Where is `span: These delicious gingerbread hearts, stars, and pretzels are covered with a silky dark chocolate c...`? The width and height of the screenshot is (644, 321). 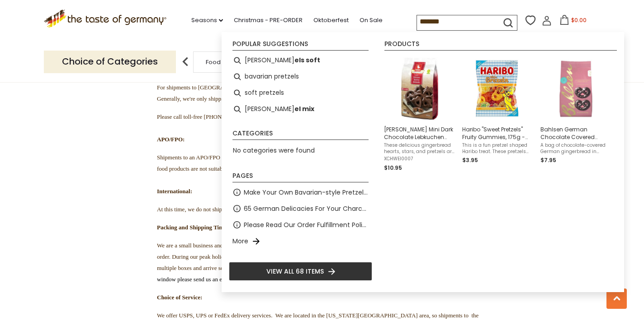
span: These delicious gingerbread hearts, stars, and pretzels are covered with a silky dark chocolate c... is located at coordinates (419, 149).